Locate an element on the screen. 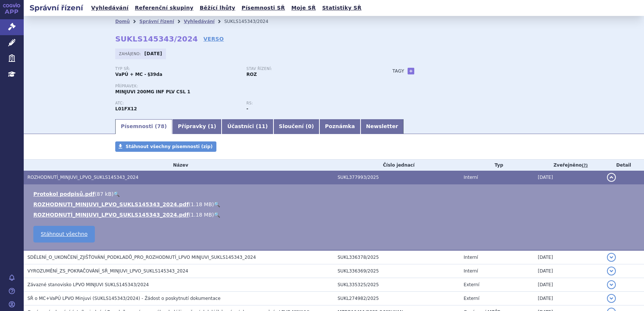 Image resolution: width=644 pixels, height=311 pixels. span: Závazné stanovisko LPVO MINJUVI SUKLS145343/2024 is located at coordinates (88, 285).